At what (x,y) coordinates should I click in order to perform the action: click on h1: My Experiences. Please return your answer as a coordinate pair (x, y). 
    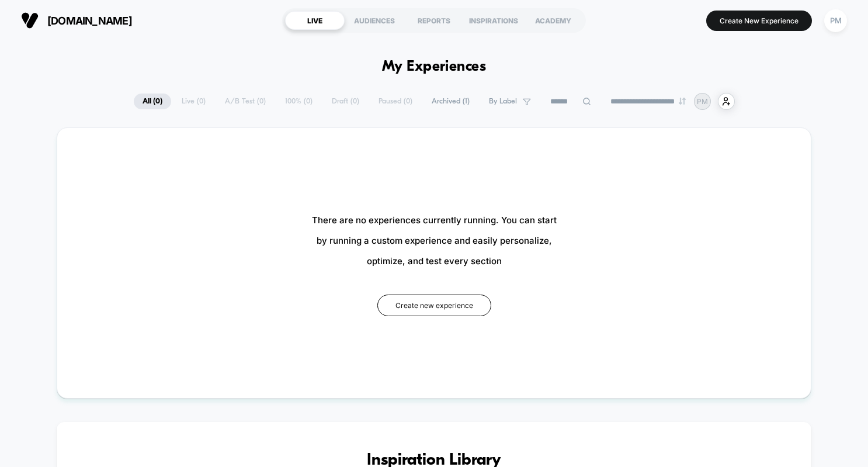
    Looking at the image, I should click on (434, 66).